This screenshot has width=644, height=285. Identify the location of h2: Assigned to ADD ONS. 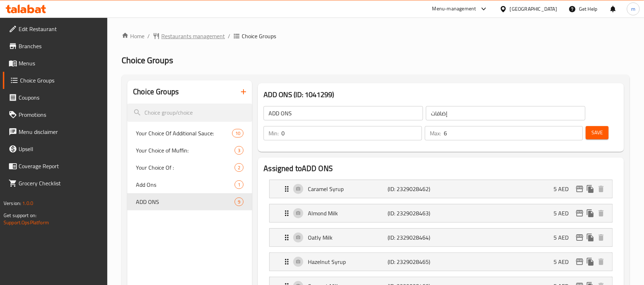
(441, 169).